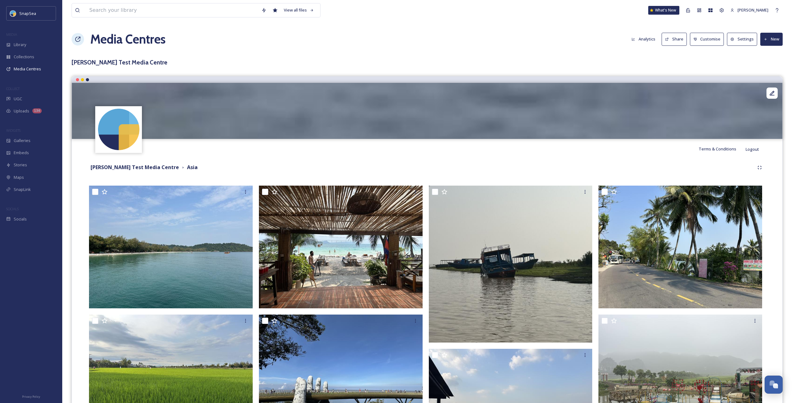 This screenshot has height=403, width=792. I want to click on span: Privacy Policy, so click(31, 396).